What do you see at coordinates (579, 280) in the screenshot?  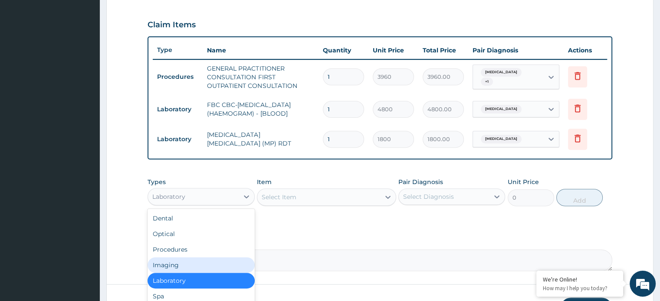 I see `div: We're Online!` at bounding box center [579, 280].